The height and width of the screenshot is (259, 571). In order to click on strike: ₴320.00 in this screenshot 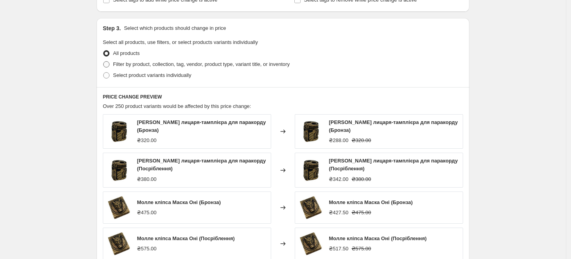, I will do `click(362, 141)`.